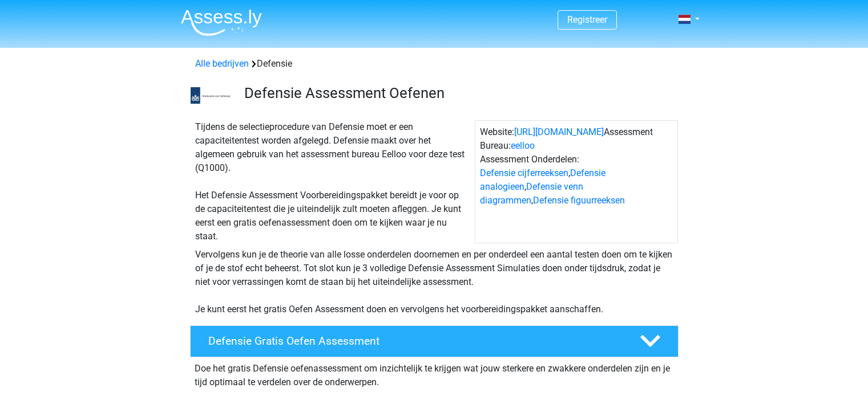 This screenshot has height=396, width=868. Describe the element at coordinates (434, 64) in the screenshot. I see `div: Defensie` at that location.